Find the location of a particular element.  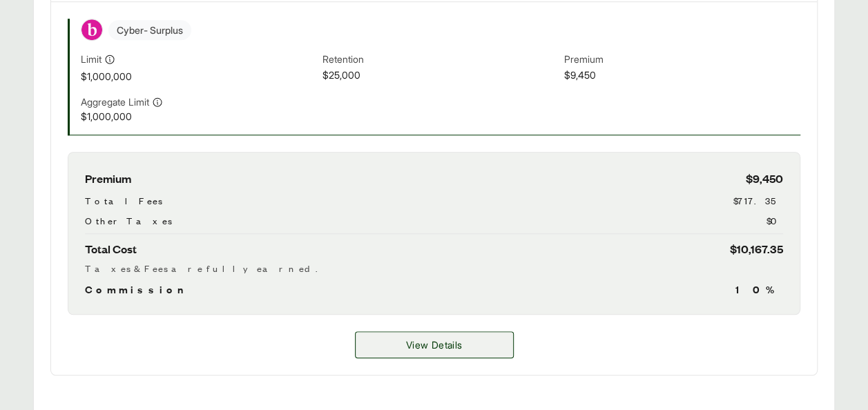

span: $717.35 is located at coordinates (758, 200).